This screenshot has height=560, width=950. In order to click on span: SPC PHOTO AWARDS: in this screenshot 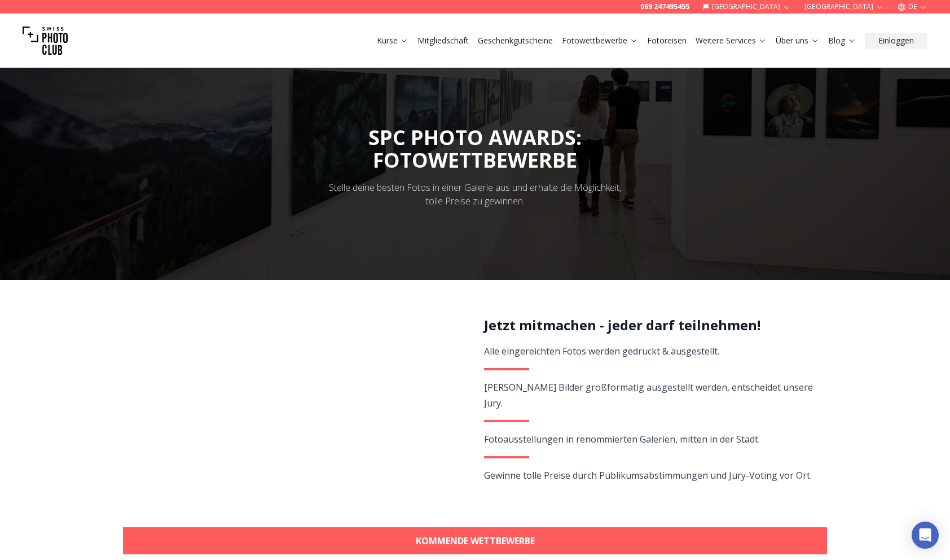, I will do `click(475, 147)`.